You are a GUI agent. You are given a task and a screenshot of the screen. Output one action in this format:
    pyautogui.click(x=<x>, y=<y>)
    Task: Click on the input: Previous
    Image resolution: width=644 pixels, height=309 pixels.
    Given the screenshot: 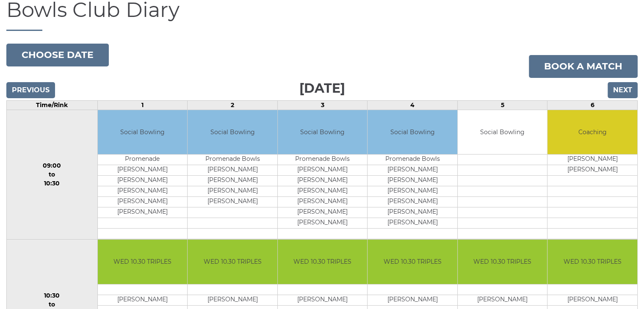 What is the action you would take?
    pyautogui.click(x=31, y=90)
    